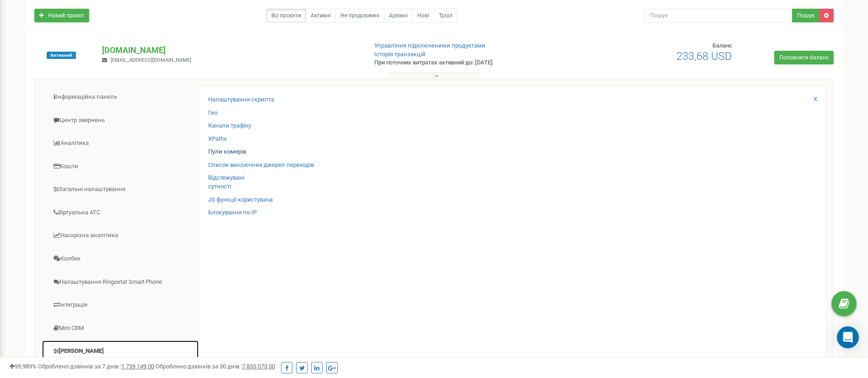 This screenshot has width=868, height=378. Describe the element at coordinates (719, 15) in the screenshot. I see `input: Пошук` at that location.